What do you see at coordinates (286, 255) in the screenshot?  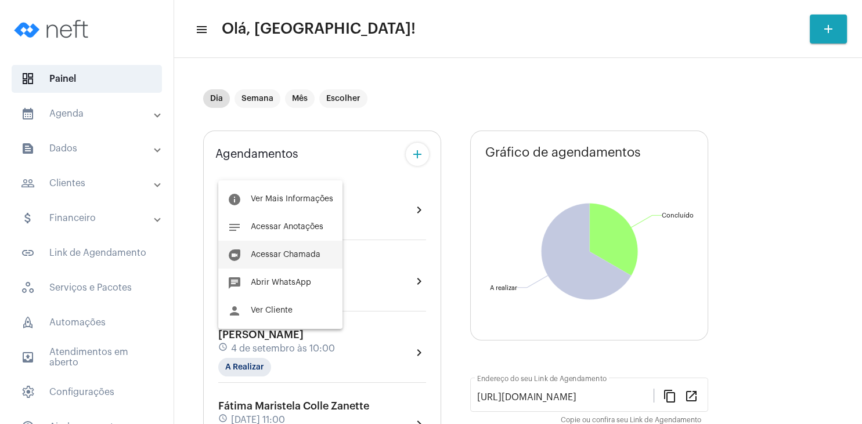 I see `span: Acessar Chamada` at bounding box center [286, 255].